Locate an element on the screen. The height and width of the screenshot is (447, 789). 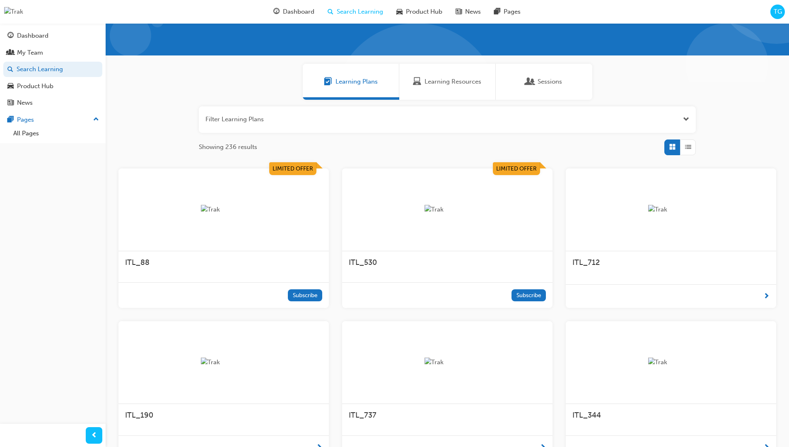
a: search-iconSearch Learning is located at coordinates (355, 12).